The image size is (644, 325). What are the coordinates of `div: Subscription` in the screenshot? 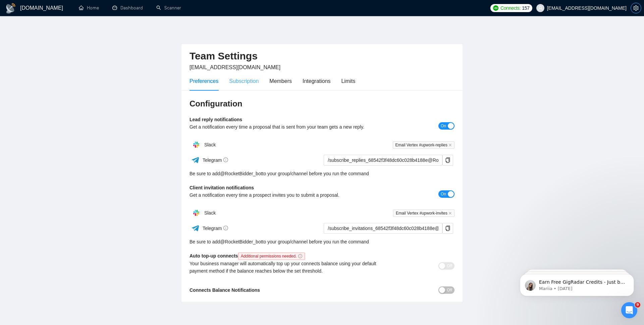 It's located at (244, 81).